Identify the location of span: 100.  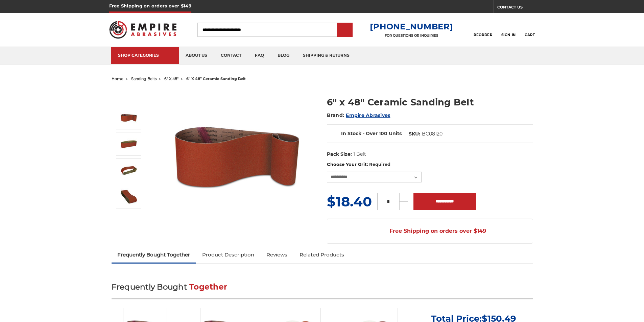
(383, 133).